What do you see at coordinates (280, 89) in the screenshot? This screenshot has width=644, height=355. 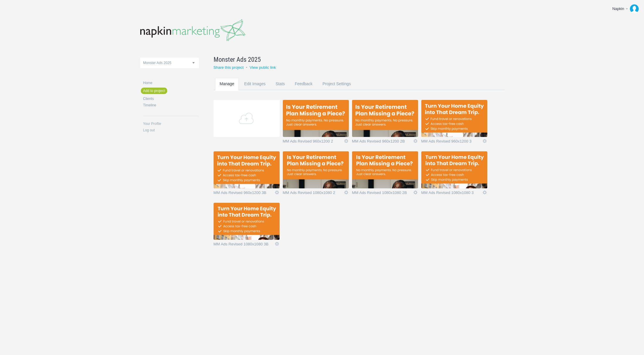 I see `a: Stats` at bounding box center [280, 89].